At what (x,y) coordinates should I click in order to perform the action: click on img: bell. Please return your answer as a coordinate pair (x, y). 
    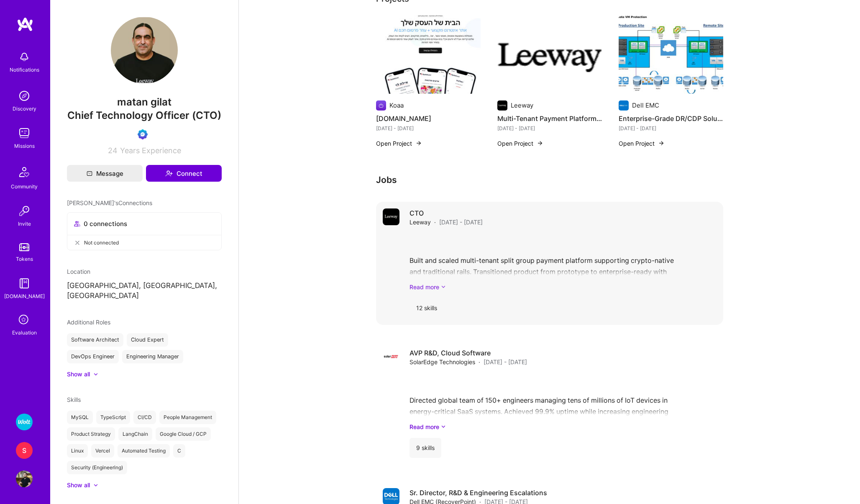
    Looking at the image, I should click on (24, 57).